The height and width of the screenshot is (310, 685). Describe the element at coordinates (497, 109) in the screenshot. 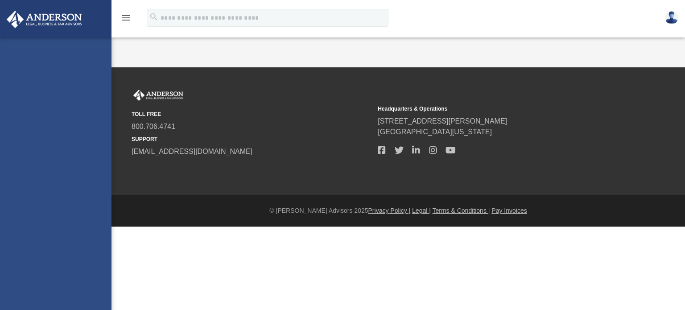

I see `small: Headquarters & Operations` at that location.